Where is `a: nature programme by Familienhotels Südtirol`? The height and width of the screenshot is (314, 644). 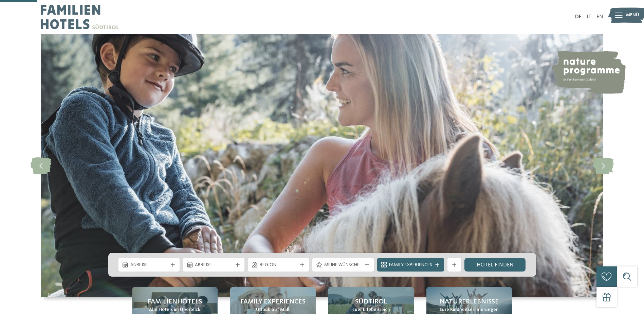 a: nature programme by Familienhotels Südtirol is located at coordinates (588, 73).